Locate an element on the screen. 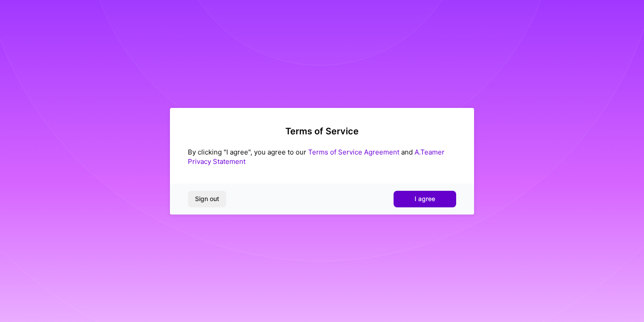 The image size is (644, 322). h2: Terms of Service is located at coordinates (322, 131).